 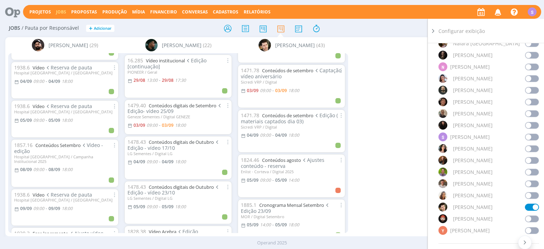 What do you see at coordinates (168, 80) in the screenshot?
I see `29/08` at bounding box center [168, 80].